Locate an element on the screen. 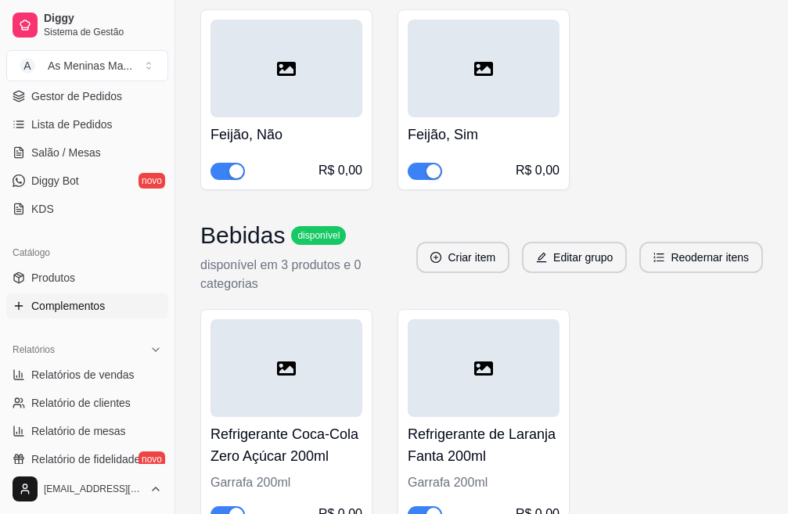 This screenshot has width=788, height=514. h3: Bebidas is located at coordinates (243, 236).